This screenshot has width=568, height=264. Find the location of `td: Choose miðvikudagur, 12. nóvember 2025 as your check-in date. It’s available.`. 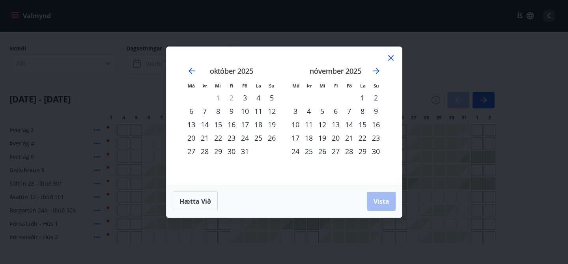

td: Choose miðvikudagur, 12. nóvember 2025 as your check-in date. It’s available. is located at coordinates (322, 125).